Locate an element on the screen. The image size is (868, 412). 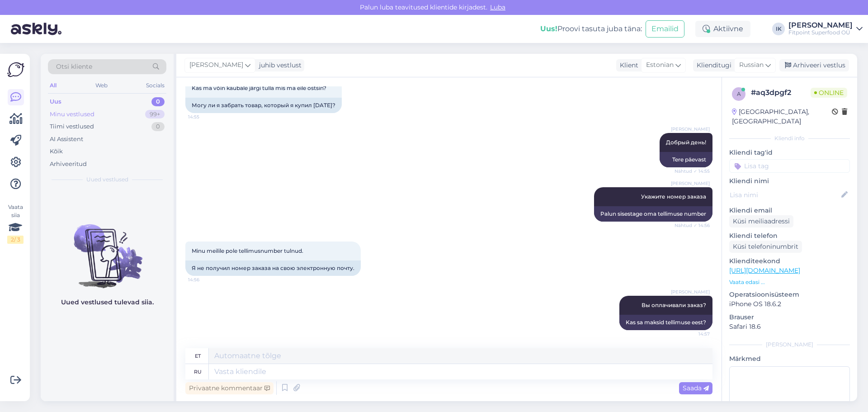
div: Kliendi info is located at coordinates (789, 139).